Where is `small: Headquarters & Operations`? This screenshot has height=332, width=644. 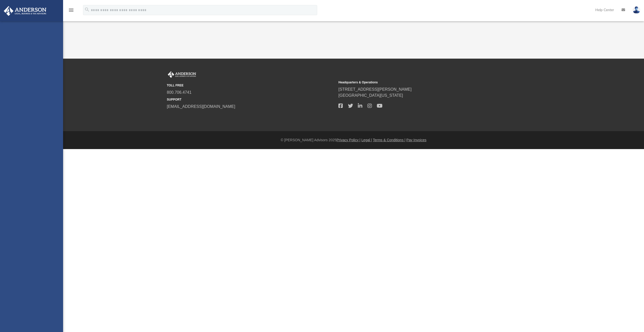
small: Headquarters & Operations is located at coordinates (422, 82).